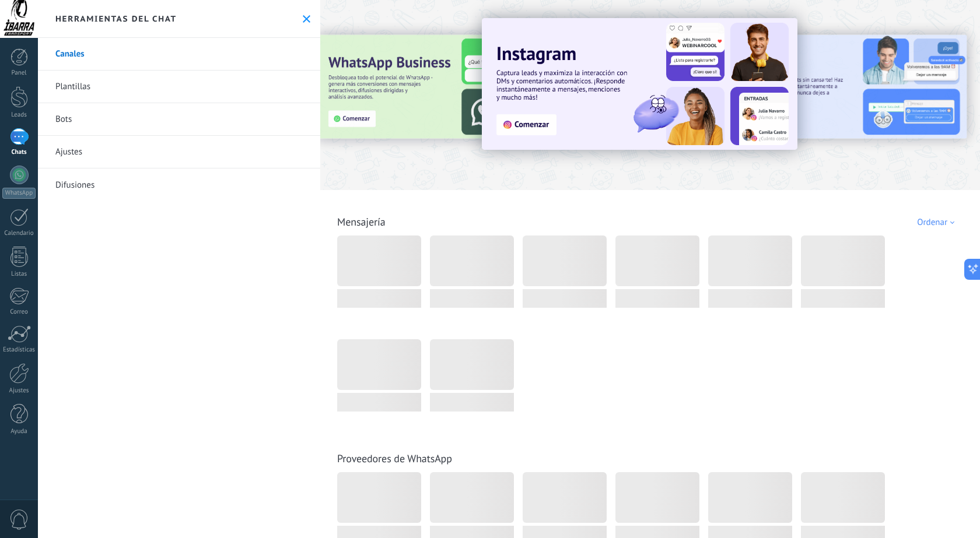  Describe the element at coordinates (19, 73) in the screenshot. I see `div: Panel` at that location.